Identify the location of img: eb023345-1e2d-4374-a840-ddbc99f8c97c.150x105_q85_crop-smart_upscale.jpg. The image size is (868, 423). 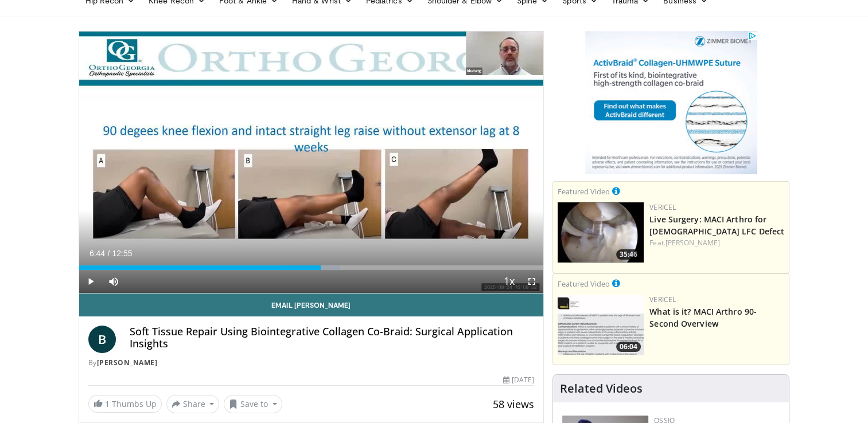
(601, 232).